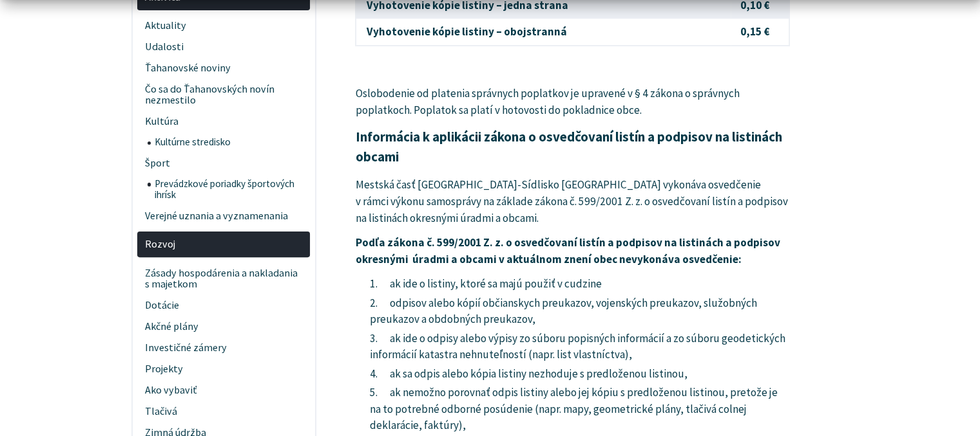  Describe the element at coordinates (224, 348) in the screenshot. I see `a: Investičné zámery` at that location.